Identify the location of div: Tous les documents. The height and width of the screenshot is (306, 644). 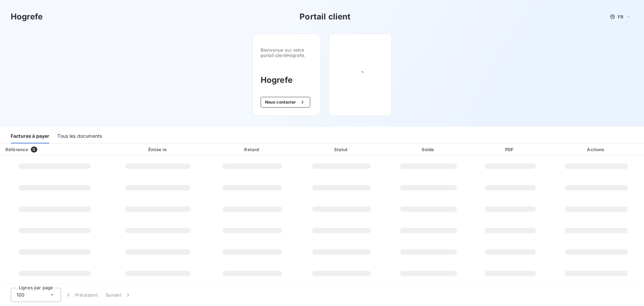
(79, 136).